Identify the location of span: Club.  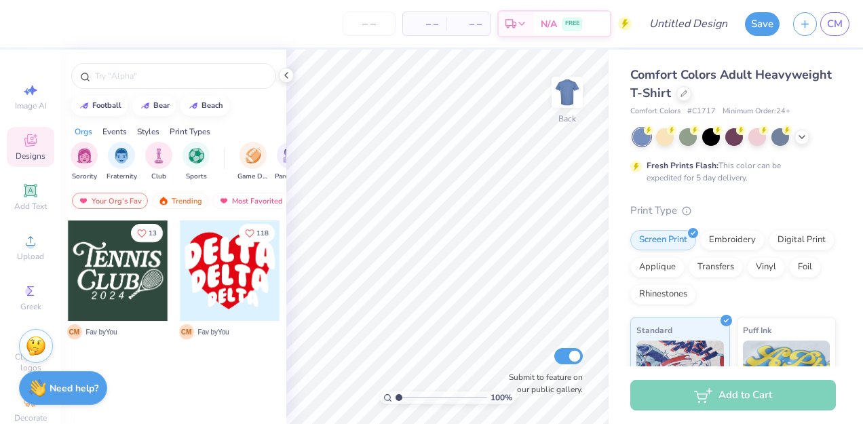
(159, 176).